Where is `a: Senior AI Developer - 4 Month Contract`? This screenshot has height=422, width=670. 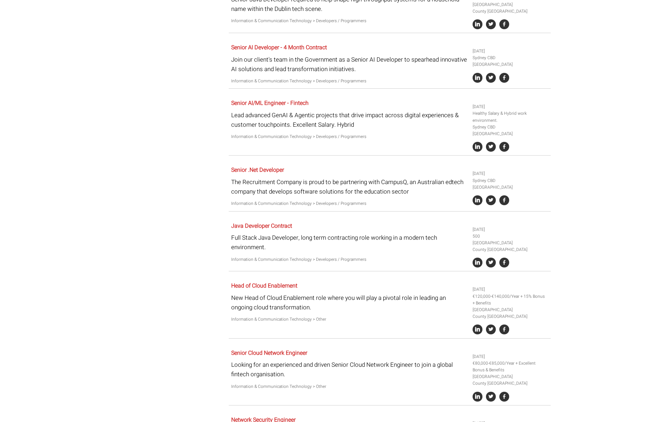
a: Senior AI Developer - 4 Month Contract is located at coordinates (279, 48).